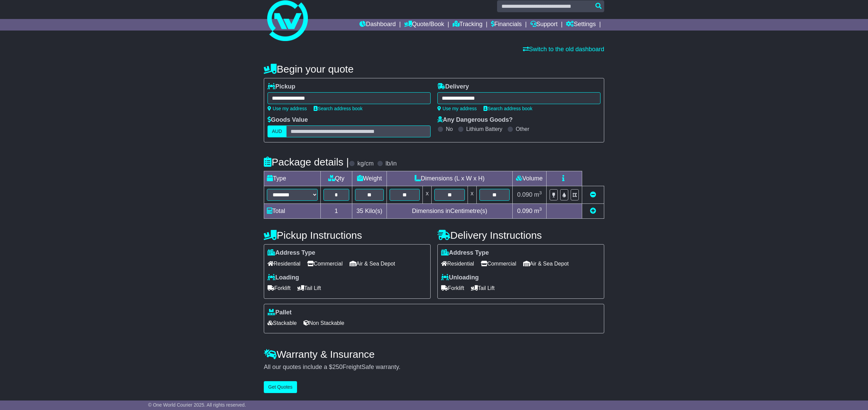 Image resolution: width=868 pixels, height=410 pixels. What do you see at coordinates (521, 235) in the screenshot?
I see `h4: Delivery Instructions` at bounding box center [521, 235].